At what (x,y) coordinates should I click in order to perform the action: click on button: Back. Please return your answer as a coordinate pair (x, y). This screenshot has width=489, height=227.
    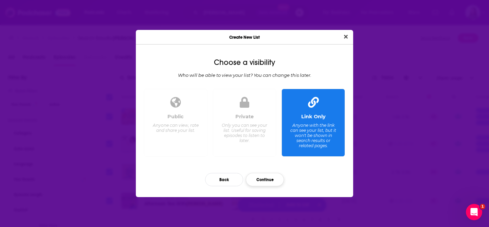
    Looking at the image, I should click on (224, 179).